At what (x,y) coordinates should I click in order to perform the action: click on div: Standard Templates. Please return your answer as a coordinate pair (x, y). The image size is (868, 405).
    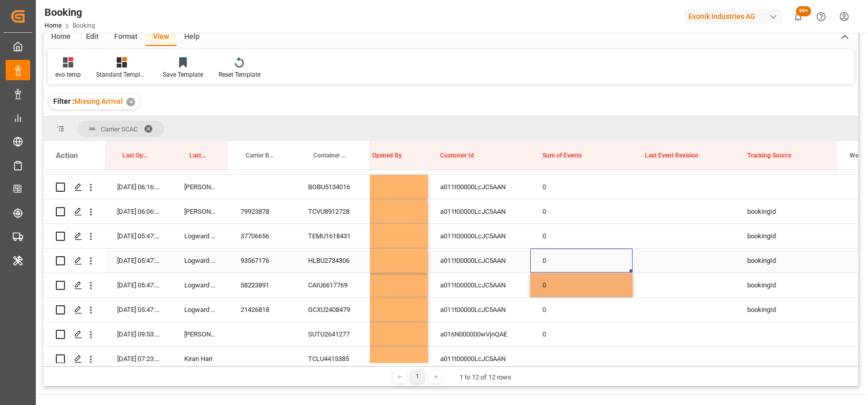
    Looking at the image, I should click on (122, 75).